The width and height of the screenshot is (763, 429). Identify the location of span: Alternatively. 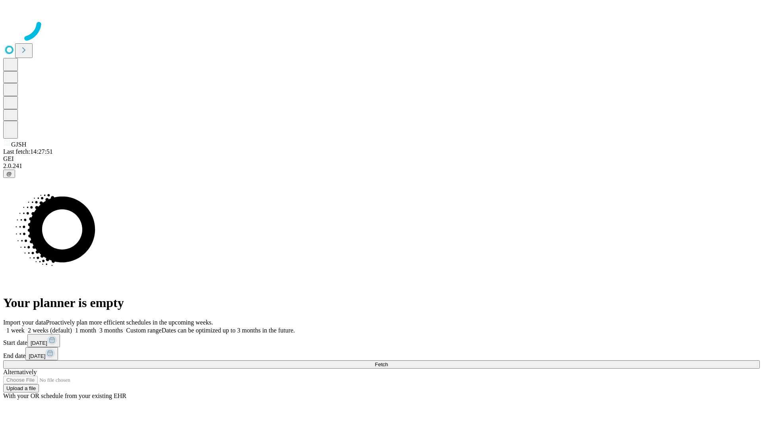
(20, 372).